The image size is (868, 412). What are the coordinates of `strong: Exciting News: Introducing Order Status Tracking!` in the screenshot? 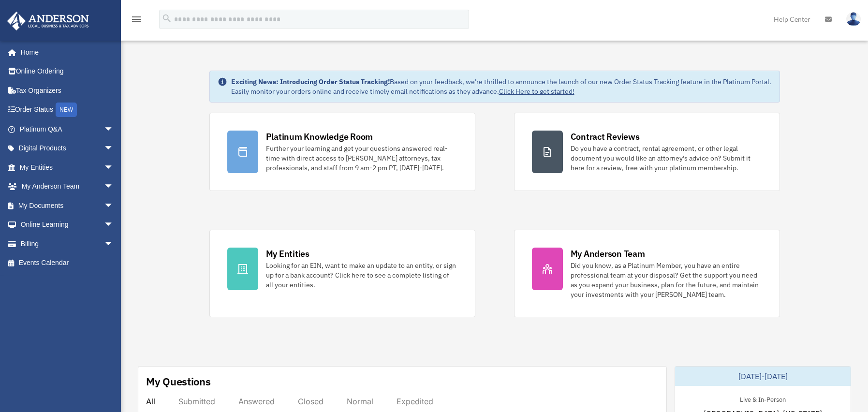 It's located at (311, 81).